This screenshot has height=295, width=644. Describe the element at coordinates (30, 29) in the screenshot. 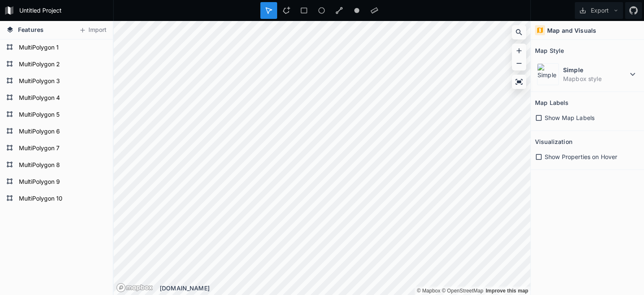

I see `span: Features` at that location.